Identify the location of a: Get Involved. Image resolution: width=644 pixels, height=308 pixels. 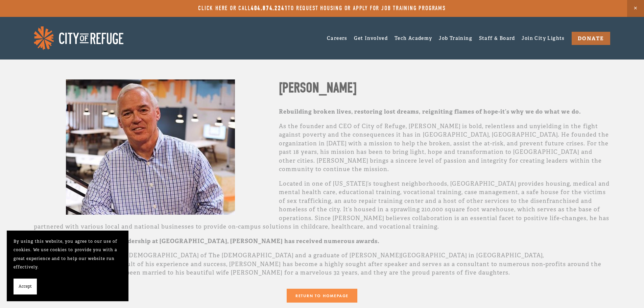
(371, 38).